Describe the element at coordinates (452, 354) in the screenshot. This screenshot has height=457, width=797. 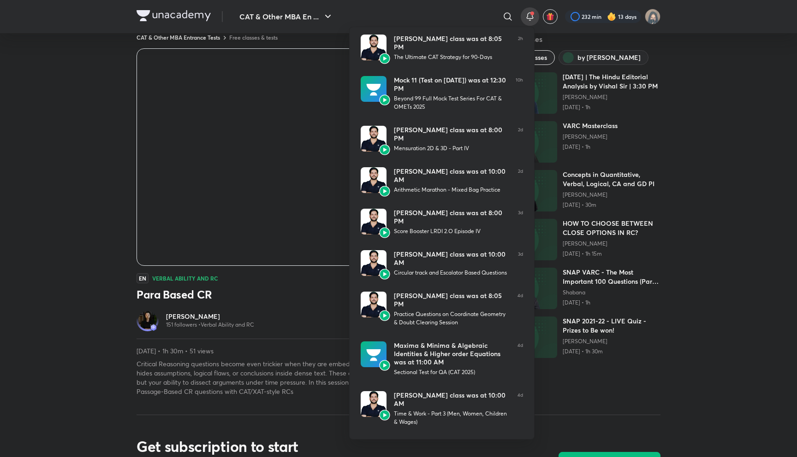
I see `div: Maxima & Minima & Algebraic Identities & Higher order Equations was at 11:00 AM` at that location.